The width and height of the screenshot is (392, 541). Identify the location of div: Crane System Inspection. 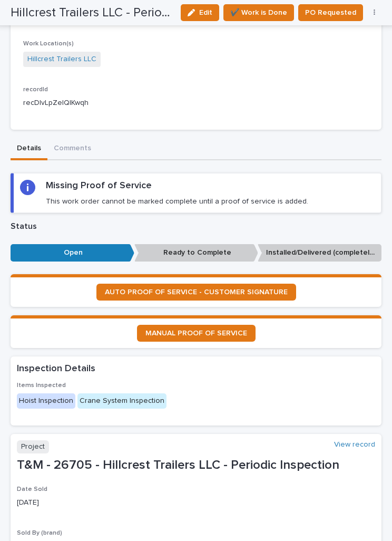
(121, 400).